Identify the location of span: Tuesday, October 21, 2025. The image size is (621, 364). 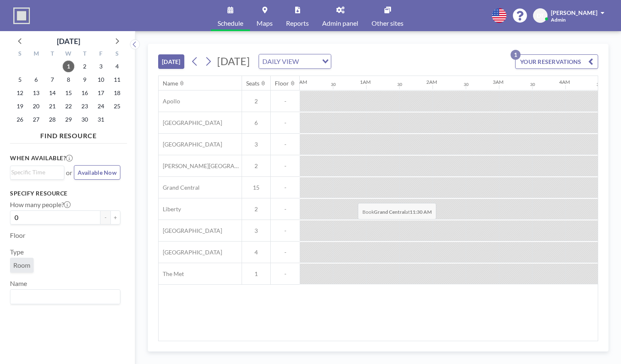
(52, 106).